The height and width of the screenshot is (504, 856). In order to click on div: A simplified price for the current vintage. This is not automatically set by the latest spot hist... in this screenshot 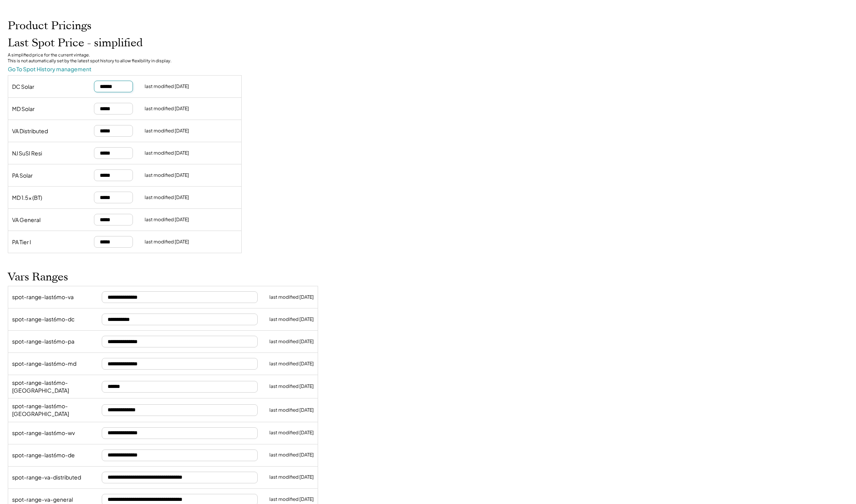, I will do `click(90, 58)`.